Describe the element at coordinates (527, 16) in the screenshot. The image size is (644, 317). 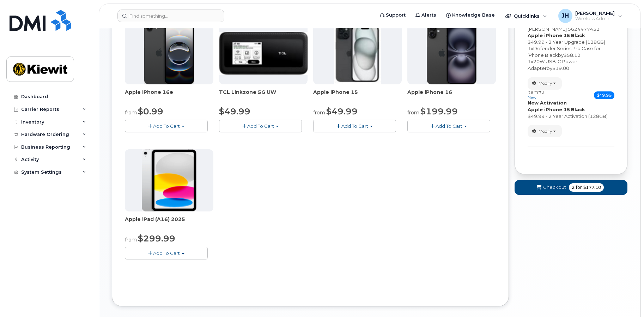
I see `span: Quicklinks` at that location.